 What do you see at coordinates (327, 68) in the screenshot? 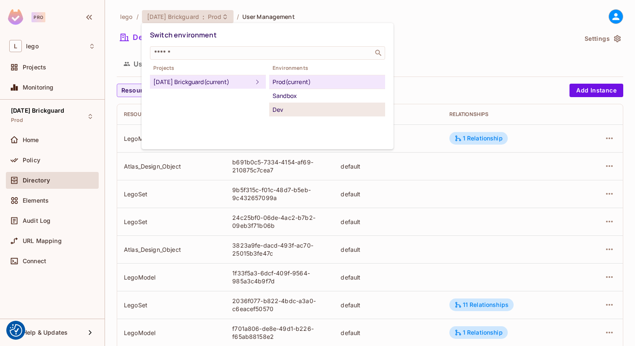
I see `span: Environments` at bounding box center [327, 68].